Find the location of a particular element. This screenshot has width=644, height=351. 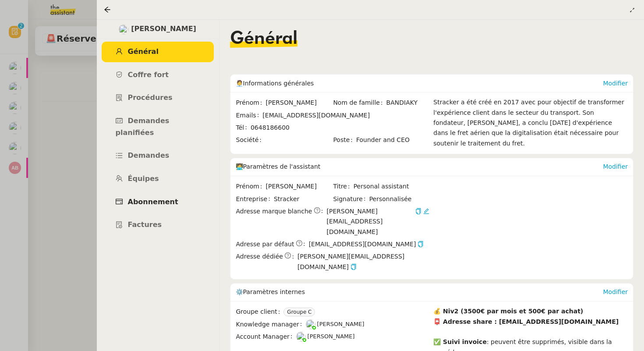

span: Demandes planifiées is located at coordinates (142, 127).